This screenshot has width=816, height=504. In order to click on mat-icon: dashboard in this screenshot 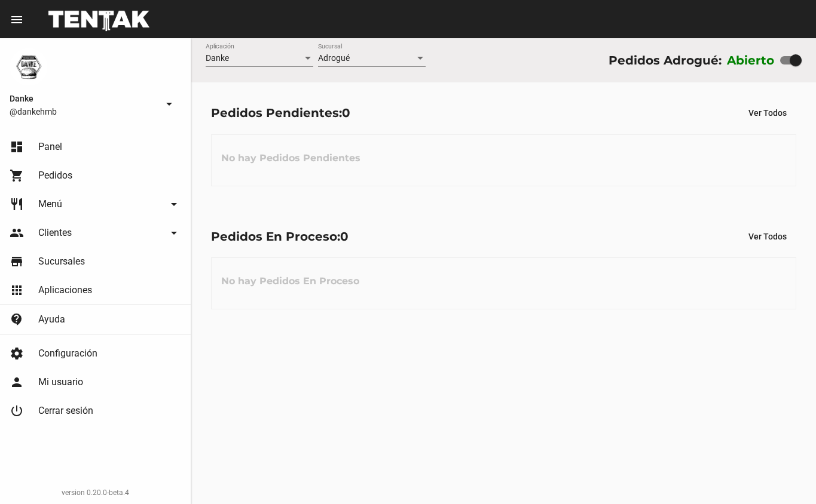, I will do `click(17, 147)`.